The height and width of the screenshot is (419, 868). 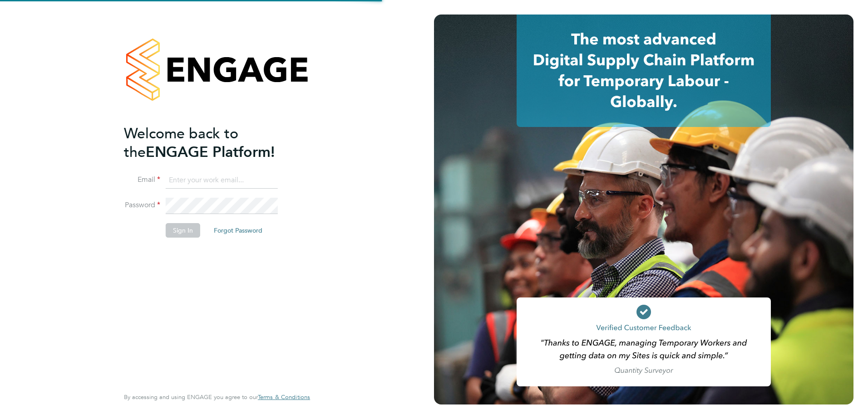 I want to click on label: Email, so click(x=142, y=180).